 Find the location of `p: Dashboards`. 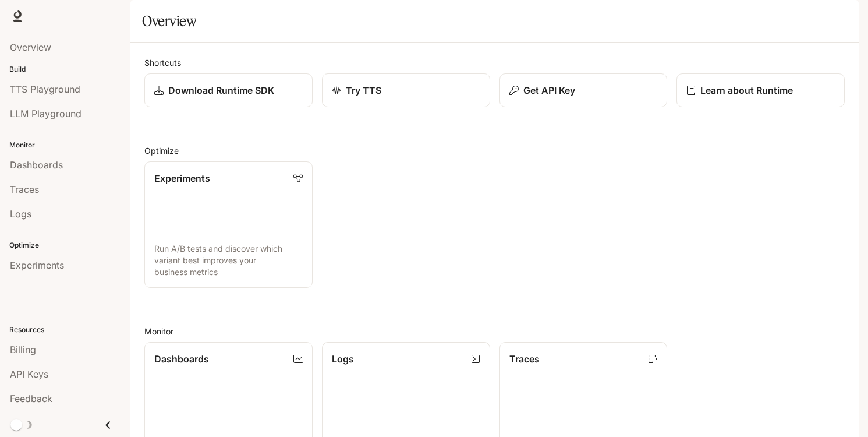

p: Dashboards is located at coordinates (182, 359).